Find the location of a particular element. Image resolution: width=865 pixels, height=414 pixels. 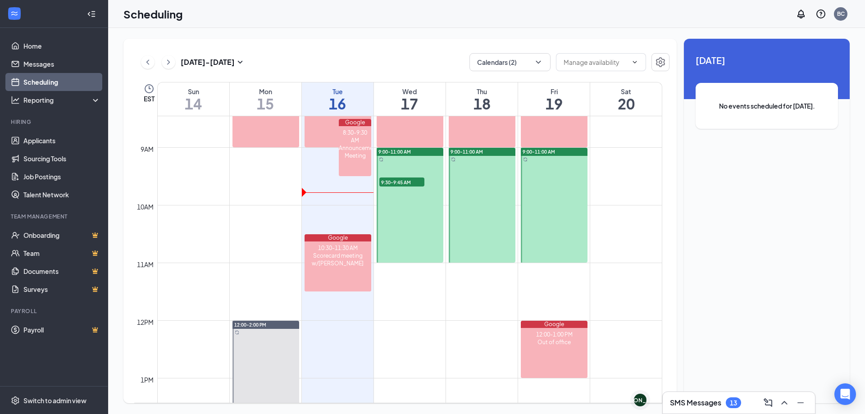

div: Payroll is located at coordinates (55, 311).